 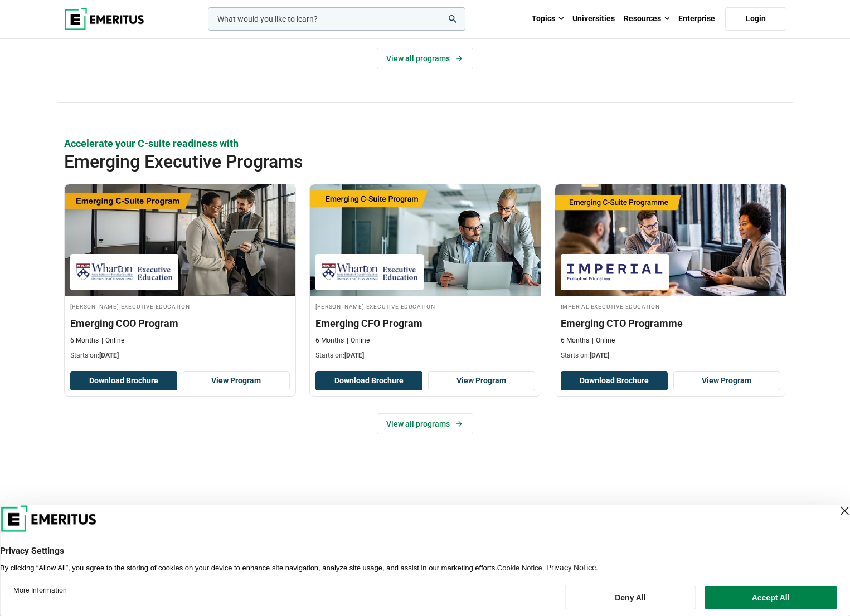 I want to click on img: Emerging CFO Program | Online Finance Course, so click(x=425, y=240).